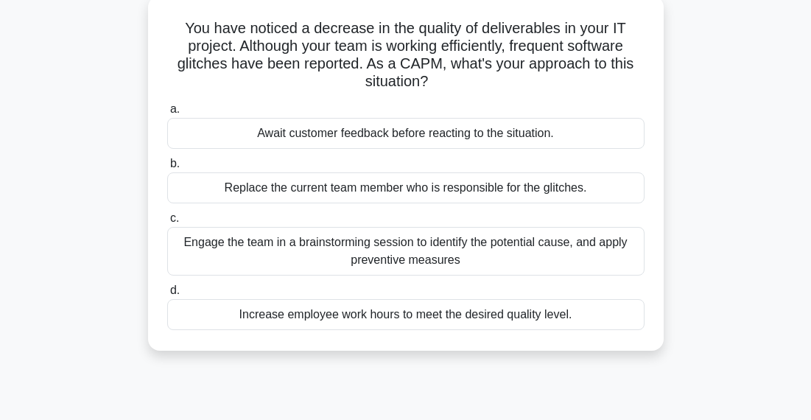 The height and width of the screenshot is (420, 811). Describe the element at coordinates (406, 188) in the screenshot. I see `div: Replace the current team member who is responsible for the glitches.` at that location.